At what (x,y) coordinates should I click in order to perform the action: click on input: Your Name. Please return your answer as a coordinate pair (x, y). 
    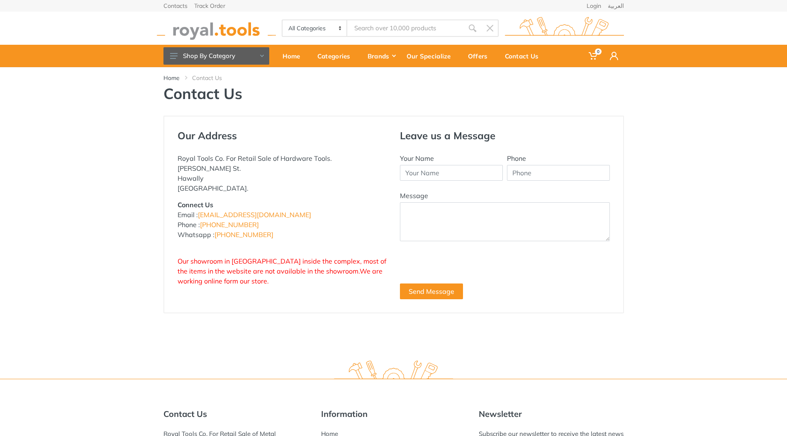
    Looking at the image, I should click on (451, 173).